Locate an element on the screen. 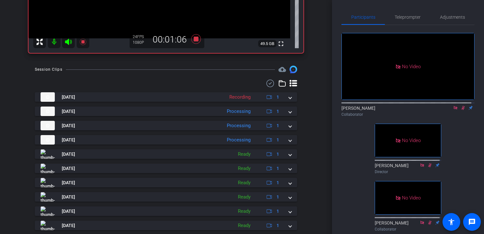 The image size is (484, 234). span: Teleprompter is located at coordinates (408, 17).